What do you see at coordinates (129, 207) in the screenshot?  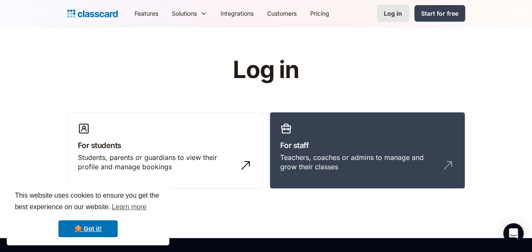 I see `a: learn more about cookies` at bounding box center [129, 207].